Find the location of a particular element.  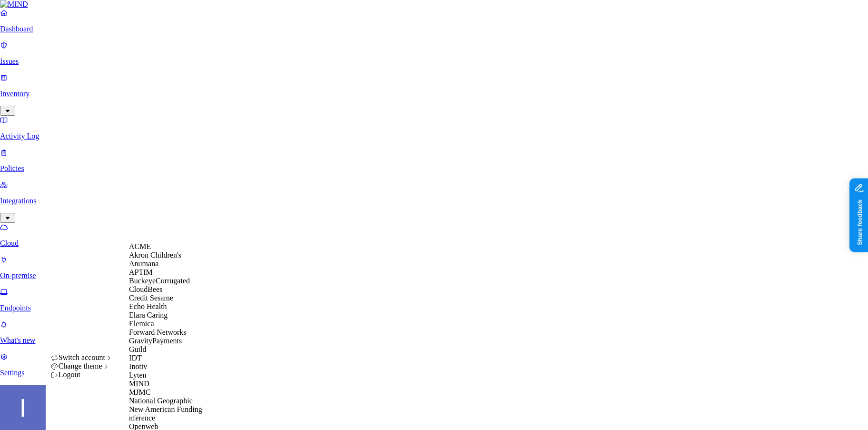

span: BuckeyeCorrugated is located at coordinates (160, 281).